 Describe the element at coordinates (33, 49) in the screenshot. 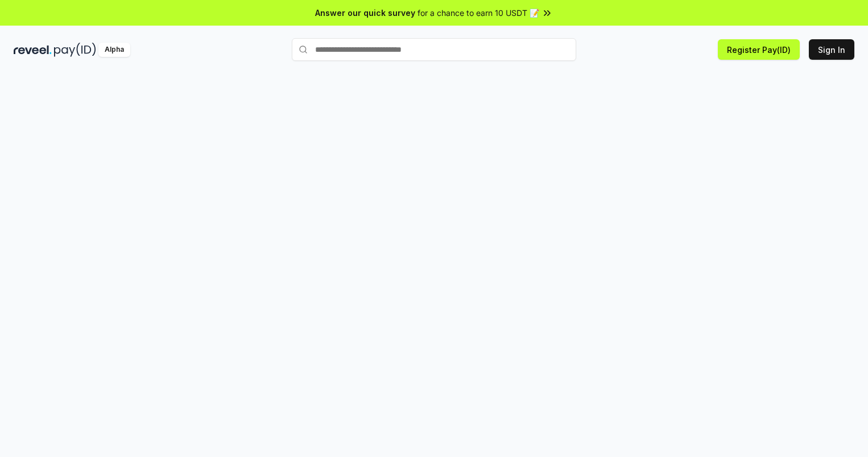

I see `img: reveel_dark` at that location.